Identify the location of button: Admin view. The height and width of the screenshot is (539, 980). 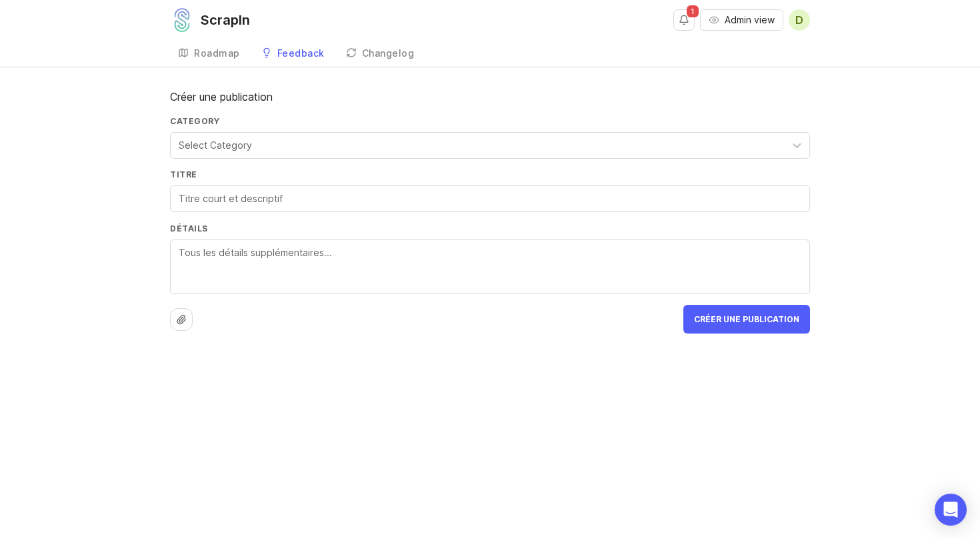
(741, 20).